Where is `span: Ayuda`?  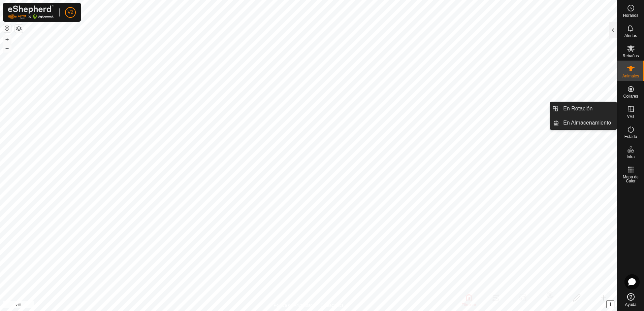 span: Ayuda is located at coordinates (631, 305).